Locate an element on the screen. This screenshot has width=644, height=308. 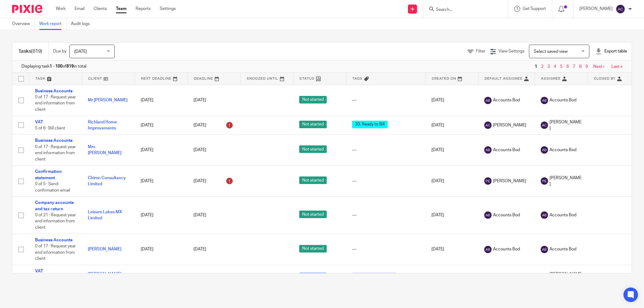
h1: Tasks is located at coordinates (30, 51).